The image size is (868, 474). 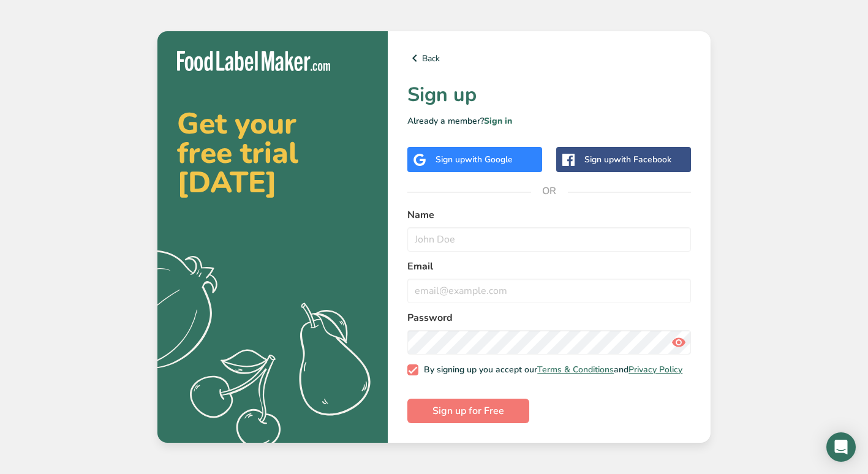 I want to click on a: Sign in, so click(x=498, y=121).